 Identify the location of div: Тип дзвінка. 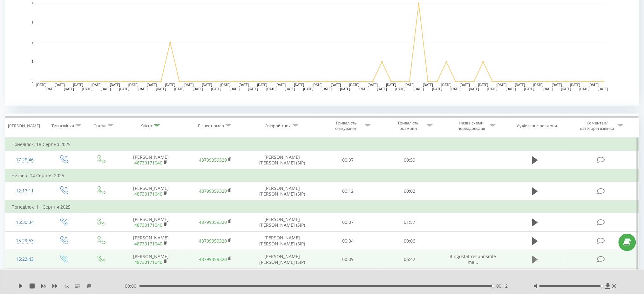
(62, 126).